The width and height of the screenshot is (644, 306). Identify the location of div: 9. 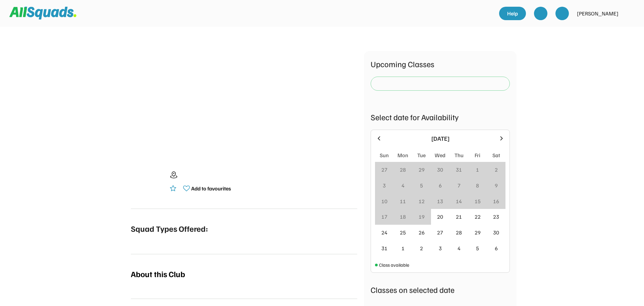
(496, 185).